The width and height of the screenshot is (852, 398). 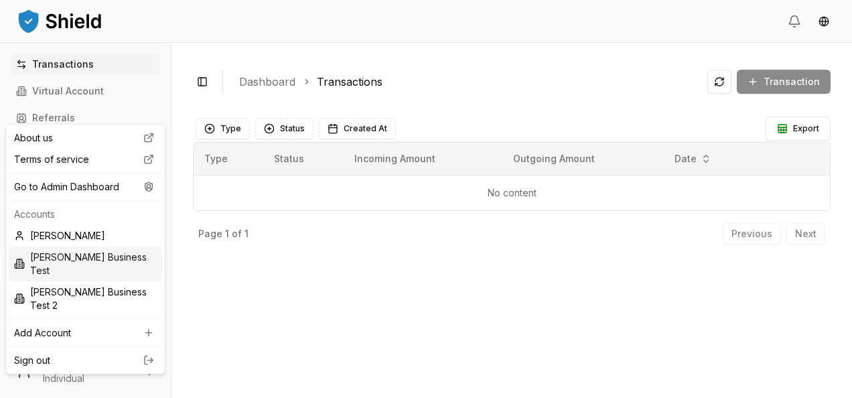 I want to click on div: Terms of service, so click(x=85, y=159).